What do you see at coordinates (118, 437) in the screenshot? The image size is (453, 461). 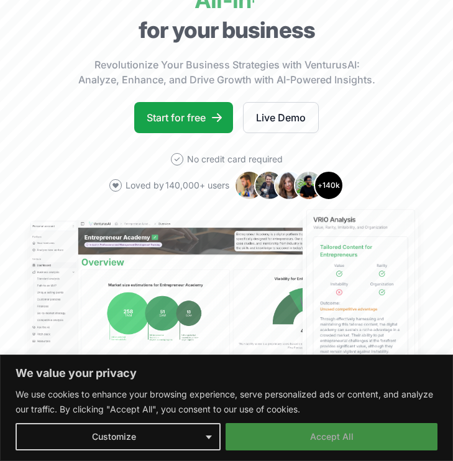 I see `button: Customize` at bounding box center [118, 437].